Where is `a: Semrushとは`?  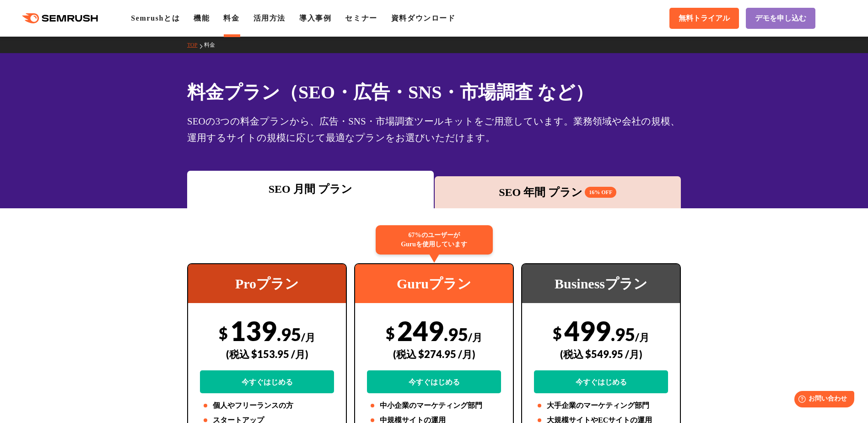
a: Semrushとは is located at coordinates (156, 17).